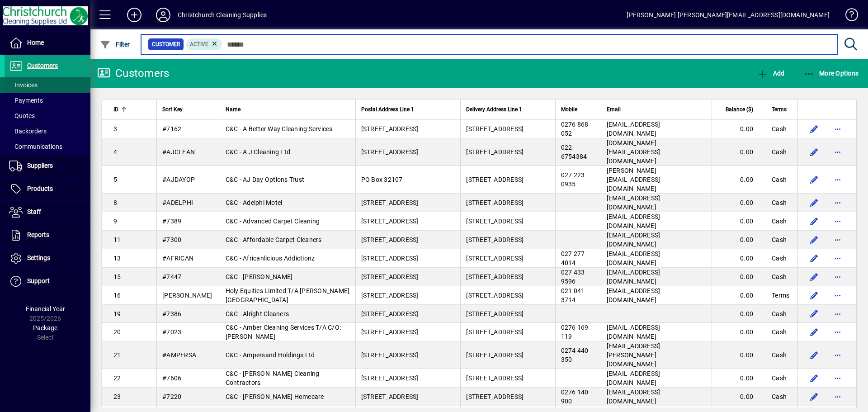 The height and width of the screenshot is (412, 868). Describe the element at coordinates (115, 152) in the screenshot. I see `span: 4` at that location.